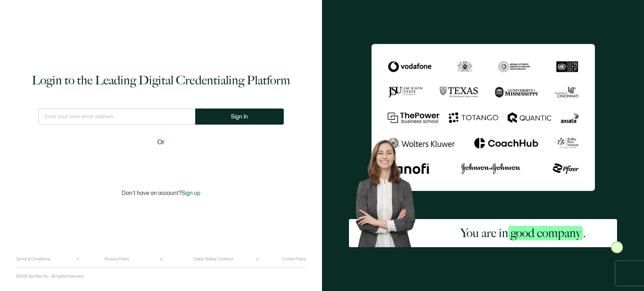 The height and width of the screenshot is (291, 644). I want to click on a: Privacy Policy, so click(117, 259).